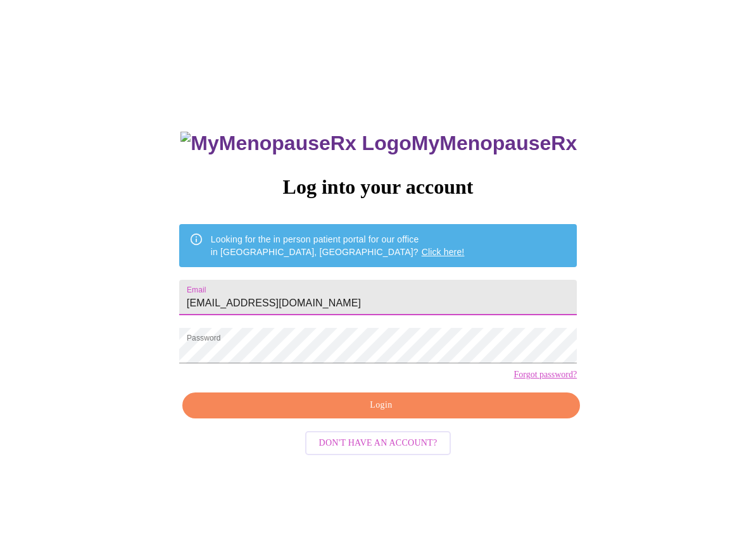  What do you see at coordinates (443, 252) in the screenshot?
I see `a: Click here!` at bounding box center [443, 252].